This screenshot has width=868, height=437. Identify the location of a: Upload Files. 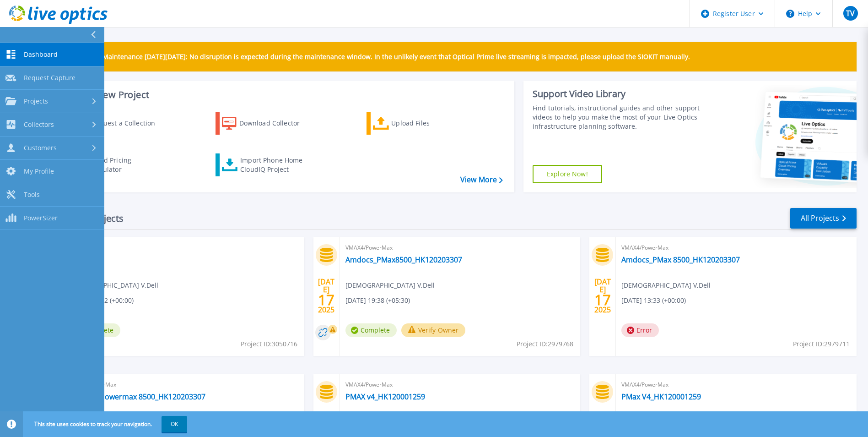
(417, 123).